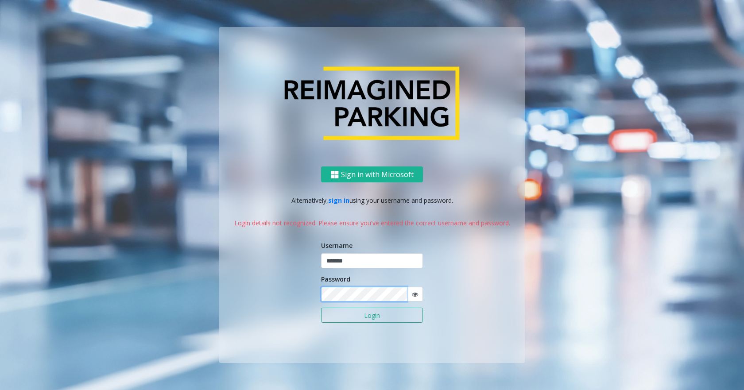 The height and width of the screenshot is (390, 744). What do you see at coordinates (336, 279) in the screenshot?
I see `label: Password` at bounding box center [336, 279].